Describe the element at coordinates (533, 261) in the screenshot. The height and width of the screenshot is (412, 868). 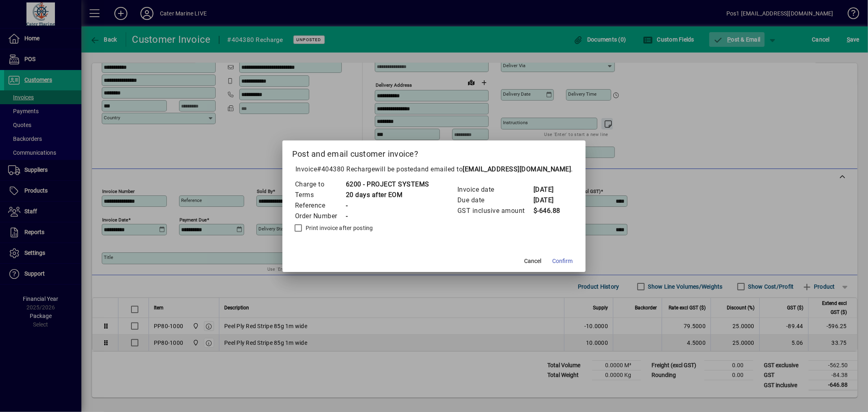
I see `span: Cancel` at that location.